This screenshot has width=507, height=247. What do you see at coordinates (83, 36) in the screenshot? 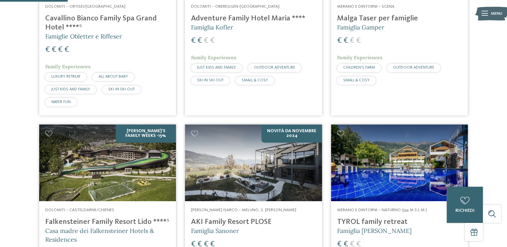
I see `span: Famiglie Obletter e Riffeser` at bounding box center [83, 36].